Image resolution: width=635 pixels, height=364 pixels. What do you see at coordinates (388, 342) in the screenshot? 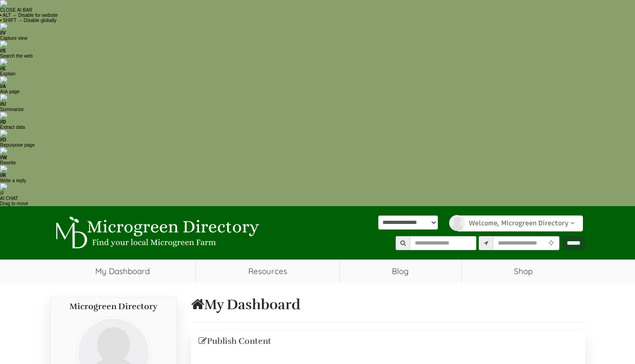
I see `h4: Publish Content` at bounding box center [388, 342].